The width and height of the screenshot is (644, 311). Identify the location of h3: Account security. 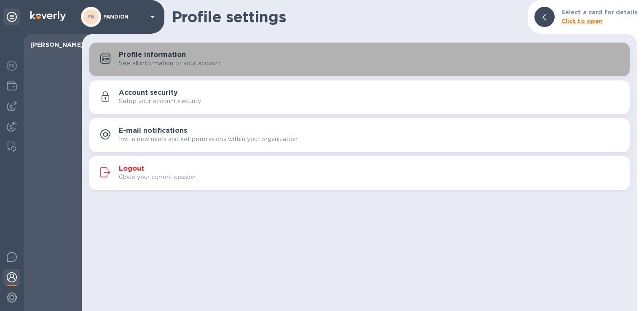
(148, 93).